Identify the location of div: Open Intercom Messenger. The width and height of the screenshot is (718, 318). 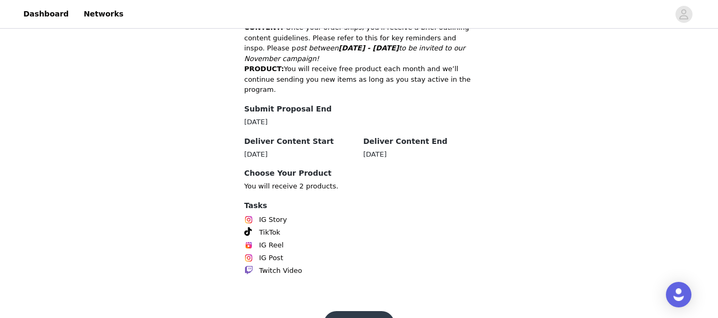
(678, 295).